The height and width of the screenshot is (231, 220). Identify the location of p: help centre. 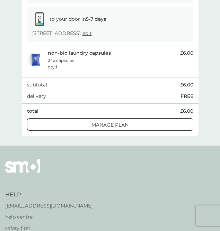
(49, 217).